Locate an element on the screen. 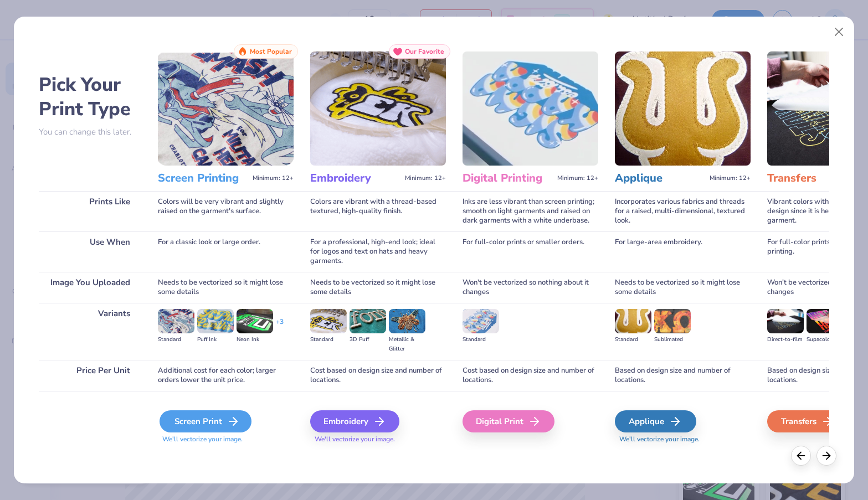 The image size is (868, 500). div: Variants is located at coordinates (90, 331).